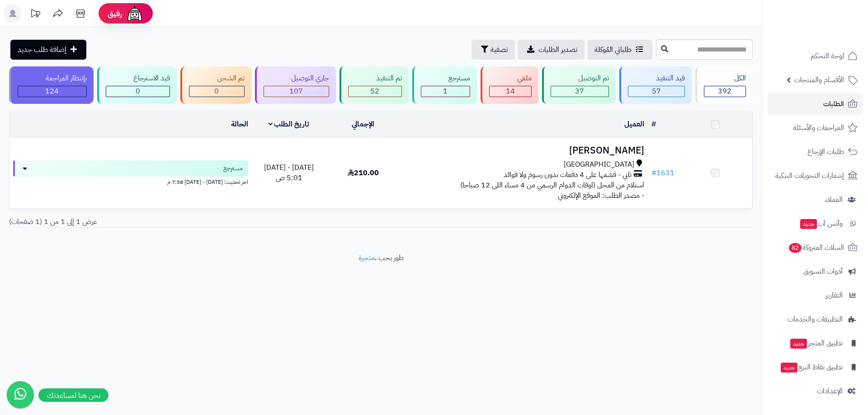  I want to click on div: تم التوصيل, so click(580, 78).